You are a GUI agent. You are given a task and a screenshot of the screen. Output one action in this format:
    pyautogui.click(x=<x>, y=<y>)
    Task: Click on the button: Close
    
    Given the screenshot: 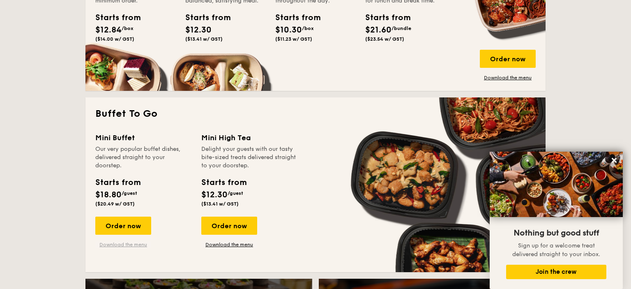 What is the action you would take?
    pyautogui.click(x=614, y=160)
    